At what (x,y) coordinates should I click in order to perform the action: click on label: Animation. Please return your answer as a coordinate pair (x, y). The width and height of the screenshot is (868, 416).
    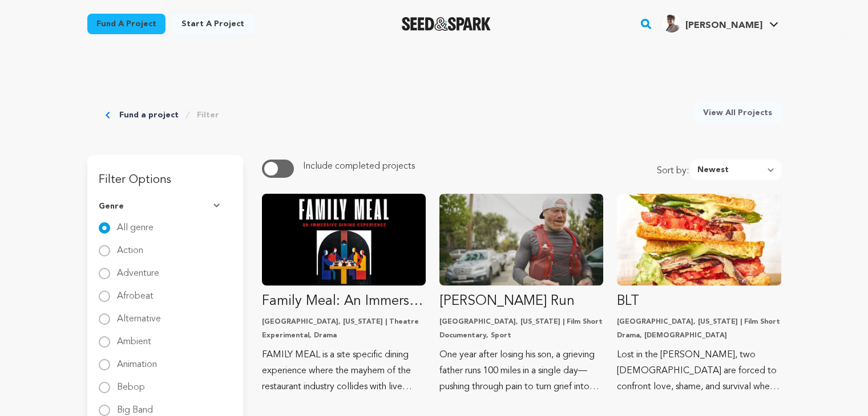
    Looking at the image, I should click on (137, 360).